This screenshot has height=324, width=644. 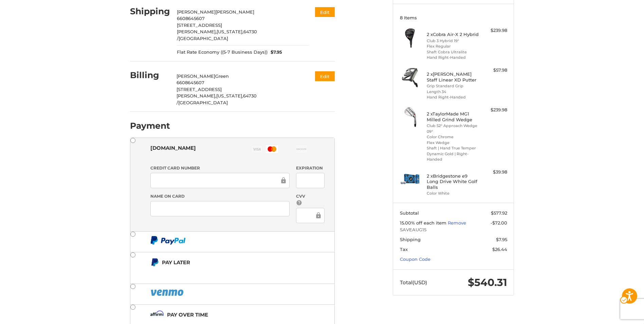 I want to click on span: Shipping, so click(x=410, y=239).